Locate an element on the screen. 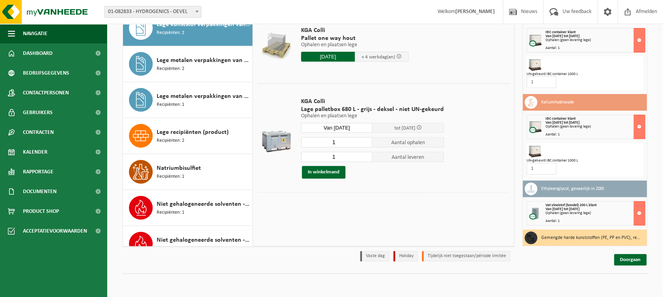 The image size is (663, 297). span: Vat vloeistof (bondel) 200 L klant is located at coordinates (571, 205).